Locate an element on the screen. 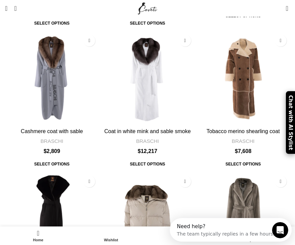  a: Select options for “Cashmere coat with sable” is located at coordinates (52, 164).